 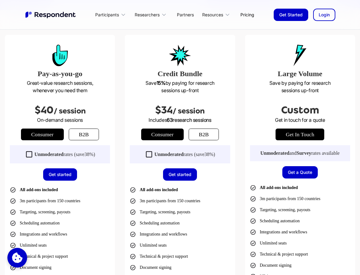 I want to click on strong: 15%, so click(x=161, y=83).